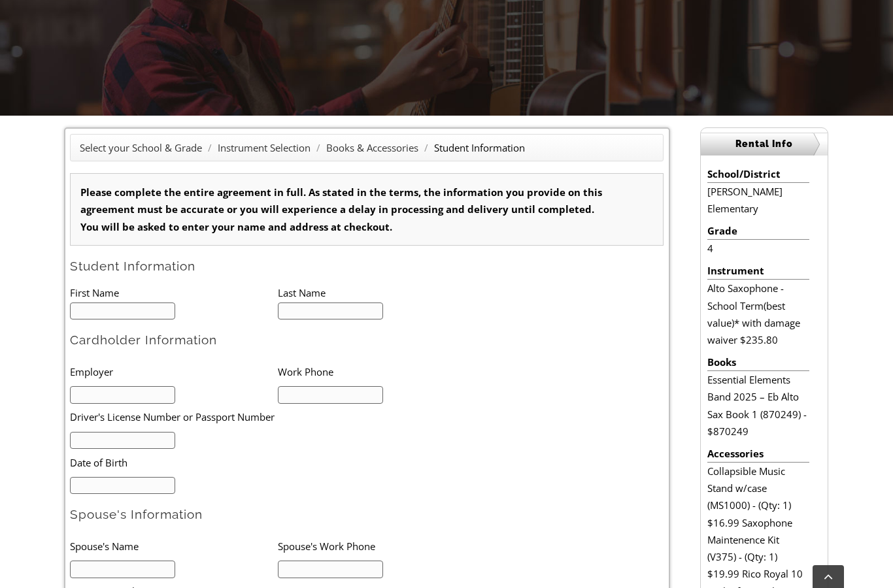  Describe the element at coordinates (174, 293) in the screenshot. I see `li: First Name` at that location.